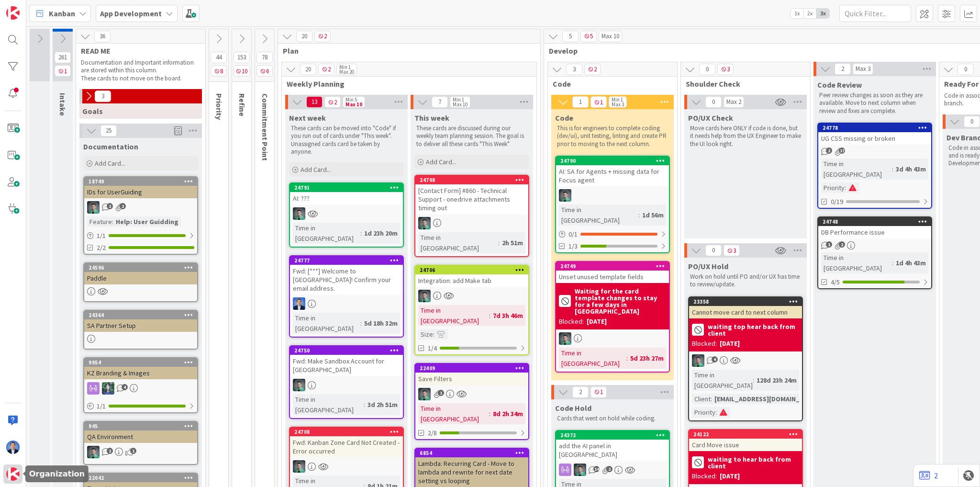 The width and height of the screenshot is (980, 487). What do you see at coordinates (875, 233) in the screenshot?
I see `div: DB Performance issue` at bounding box center [875, 233].